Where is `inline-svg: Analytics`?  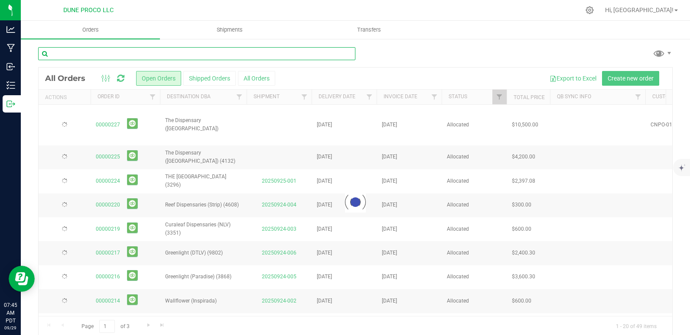 inline-svg: Analytics is located at coordinates (11, 29).